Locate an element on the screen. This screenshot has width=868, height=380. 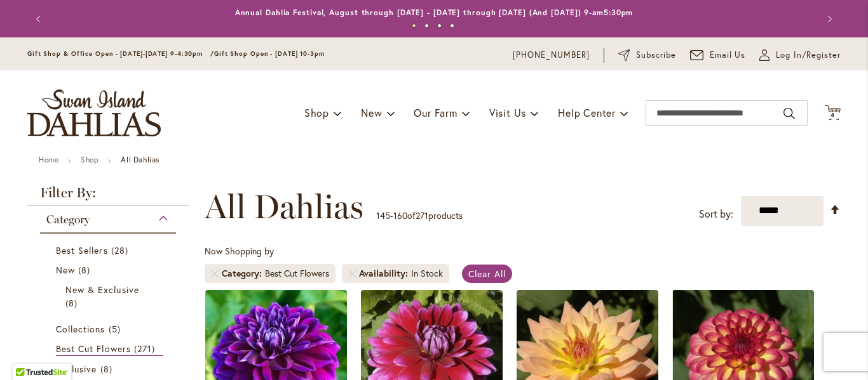
a: Subscribe is located at coordinates (647, 55).